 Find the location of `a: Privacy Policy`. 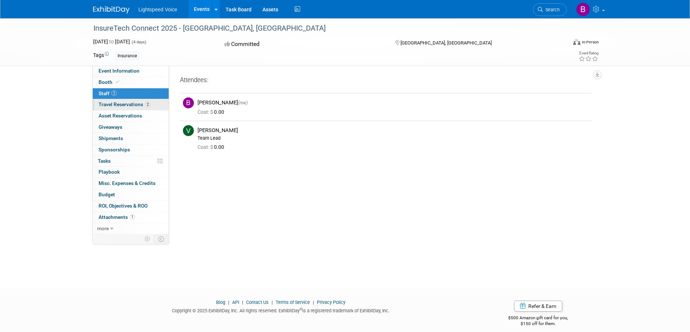

a: Privacy Policy is located at coordinates (331, 302).